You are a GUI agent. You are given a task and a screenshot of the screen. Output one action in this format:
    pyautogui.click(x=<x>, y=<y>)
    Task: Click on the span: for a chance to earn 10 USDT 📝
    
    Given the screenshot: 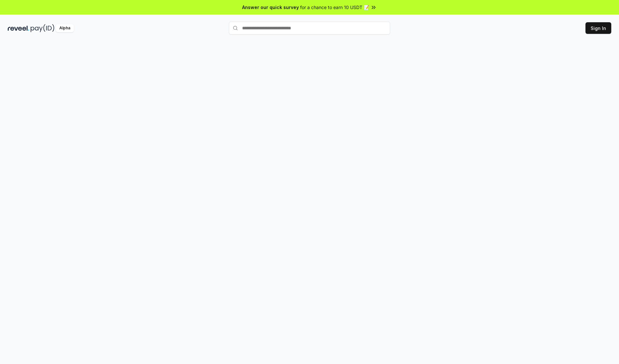 What is the action you would take?
    pyautogui.click(x=335, y=7)
    